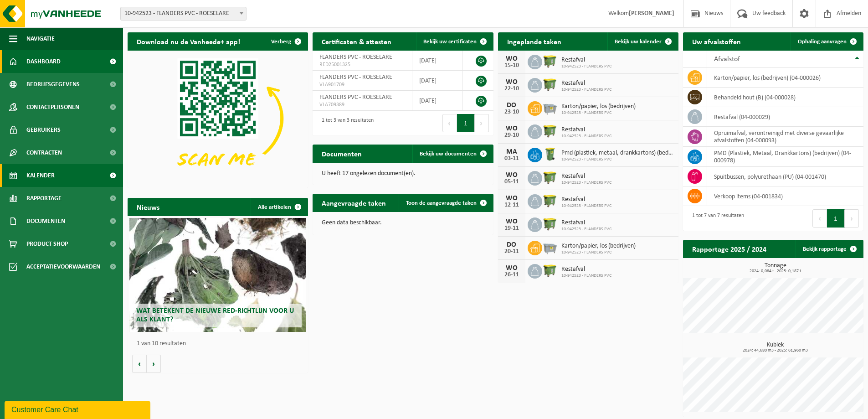  What do you see at coordinates (512, 89) in the screenshot?
I see `div: 22-10` at bounding box center [512, 89].